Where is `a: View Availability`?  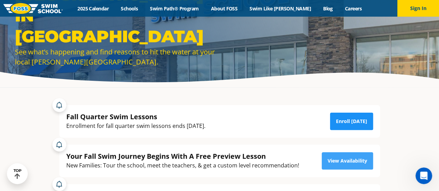
a: View Availability is located at coordinates (347, 161).